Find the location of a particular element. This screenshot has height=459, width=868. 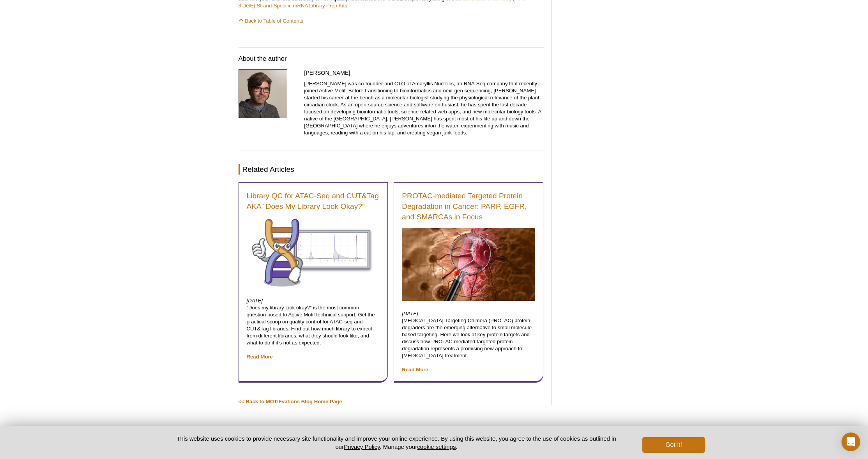

div: Open Intercom Messenger is located at coordinates (851, 442).